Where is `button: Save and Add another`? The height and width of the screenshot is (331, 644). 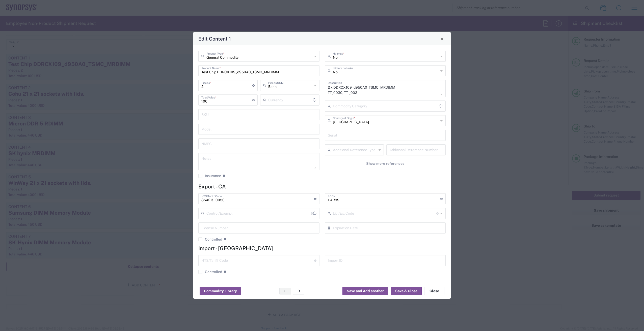 button: Save and Add another is located at coordinates (365, 291).